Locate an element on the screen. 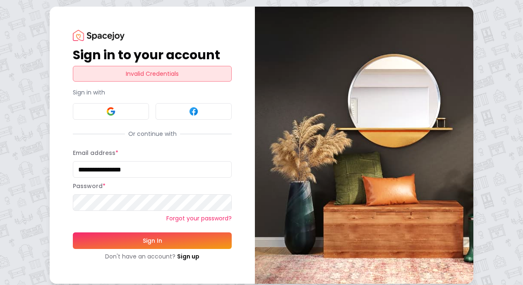  span: Or continue with is located at coordinates (152, 134).